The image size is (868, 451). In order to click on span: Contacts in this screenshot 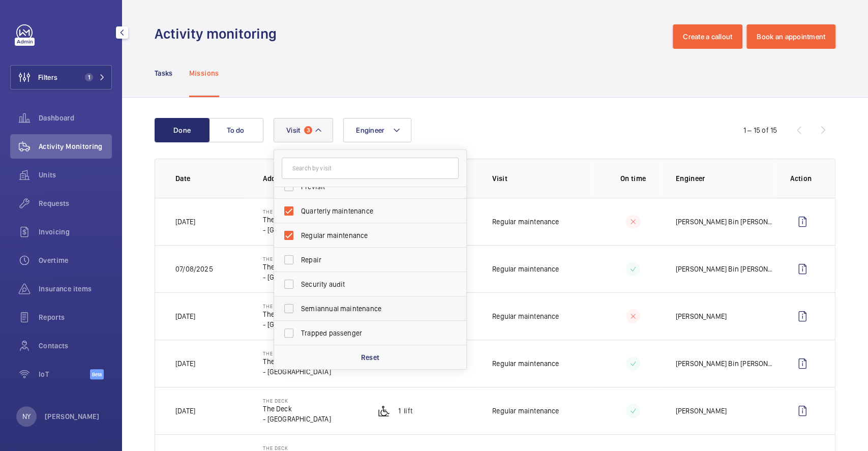, I will do `click(75, 346)`.